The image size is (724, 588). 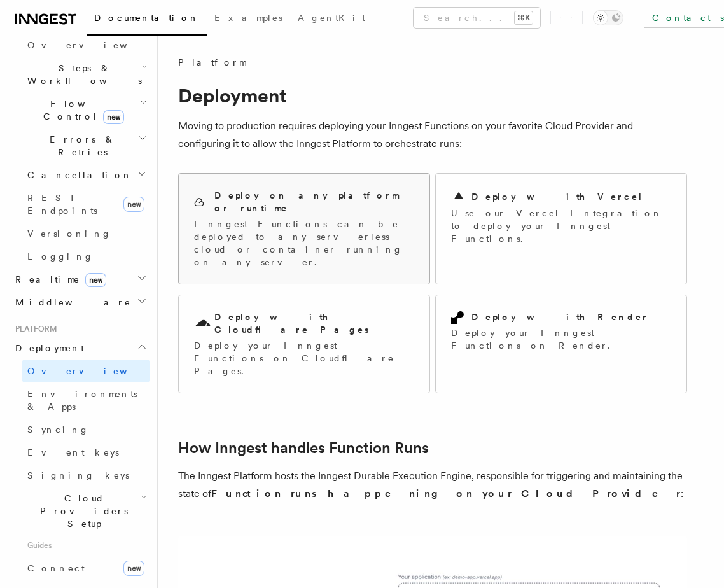 I want to click on a: Syncing, so click(x=86, y=430).